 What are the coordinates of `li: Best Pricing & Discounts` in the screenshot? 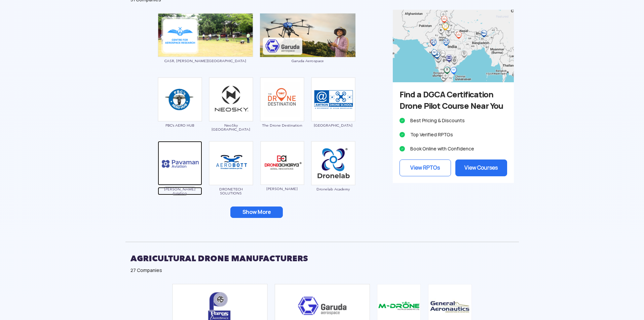 It's located at (453, 120).